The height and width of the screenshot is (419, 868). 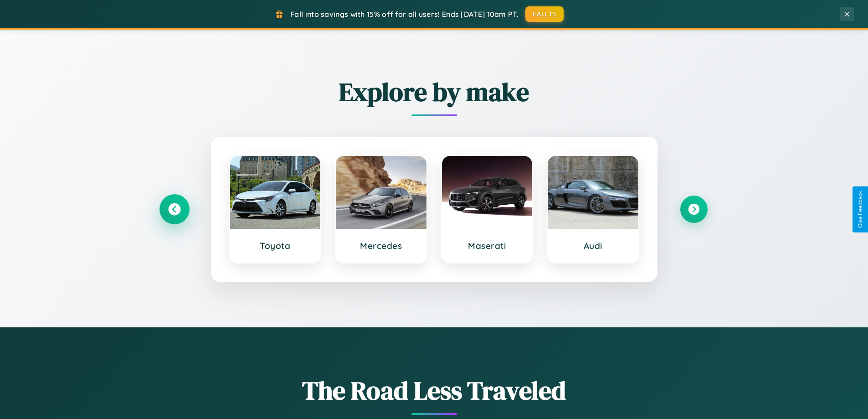 What do you see at coordinates (381, 245) in the screenshot?
I see `h3: Mercedes` at bounding box center [381, 245].